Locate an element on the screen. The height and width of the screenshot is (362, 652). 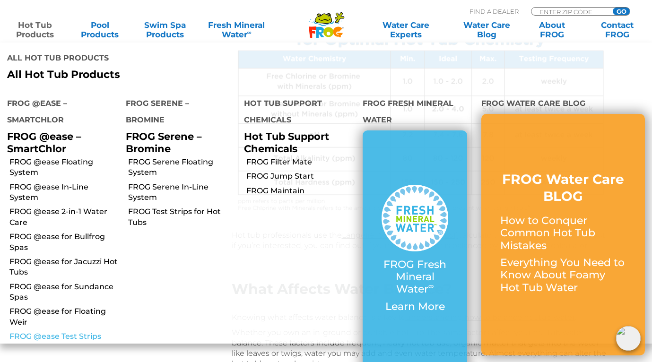
a: FROG Jump Start is located at coordinates (301, 176).